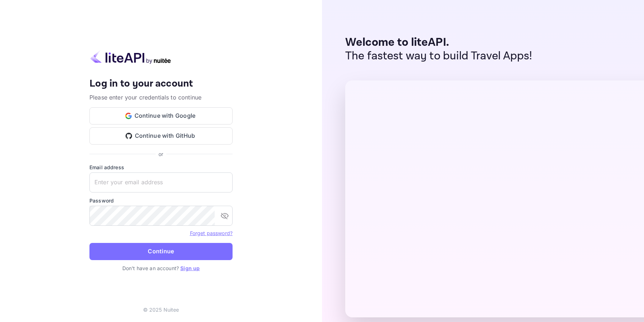  Describe the element at coordinates (161, 183) in the screenshot. I see `input: Enter your email address` at that location.